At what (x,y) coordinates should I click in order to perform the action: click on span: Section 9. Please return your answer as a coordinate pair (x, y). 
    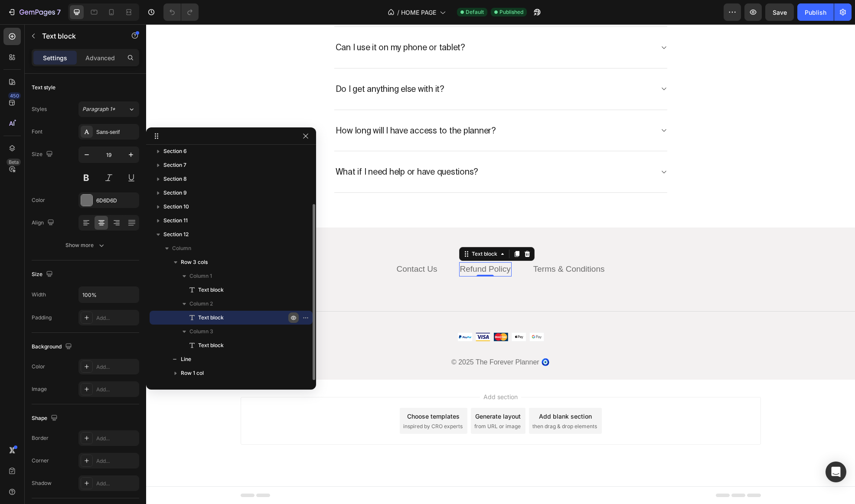
    Looking at the image, I should click on (175, 193).